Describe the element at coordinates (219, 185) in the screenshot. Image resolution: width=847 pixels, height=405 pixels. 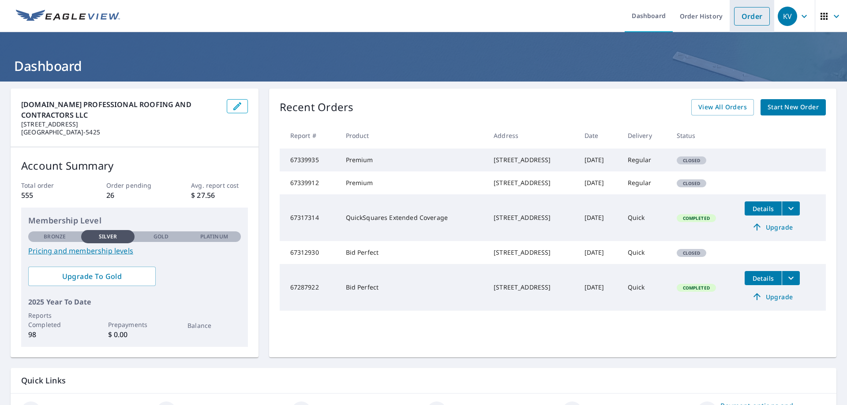
I see `p: Avg. report cost` at that location.